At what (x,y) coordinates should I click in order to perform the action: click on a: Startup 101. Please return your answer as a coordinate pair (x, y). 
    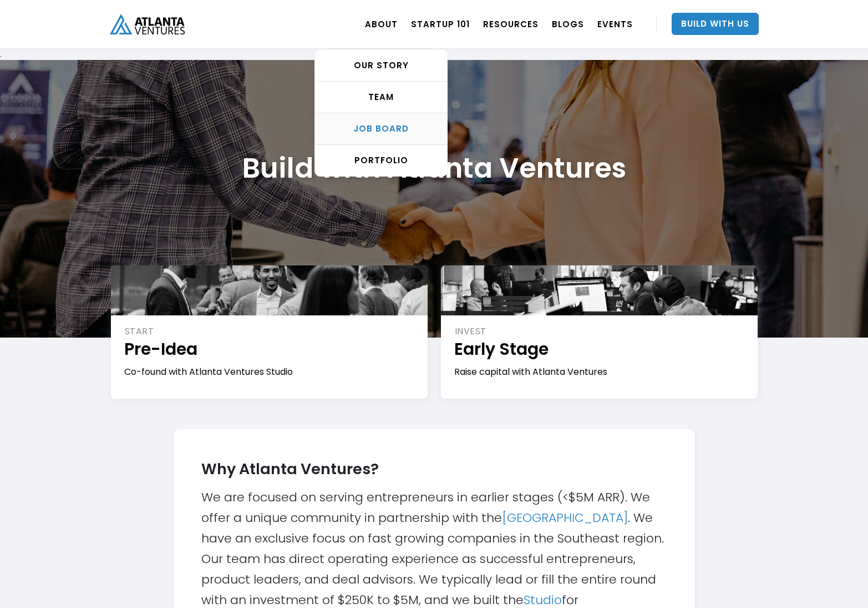
    Looking at the image, I should click on (440, 24).